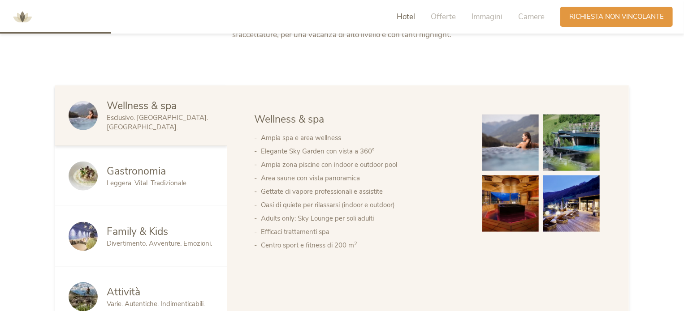 This screenshot has width=684, height=311. What do you see at coordinates (136, 171) in the screenshot?
I see `span: Gastronomia` at bounding box center [136, 171].